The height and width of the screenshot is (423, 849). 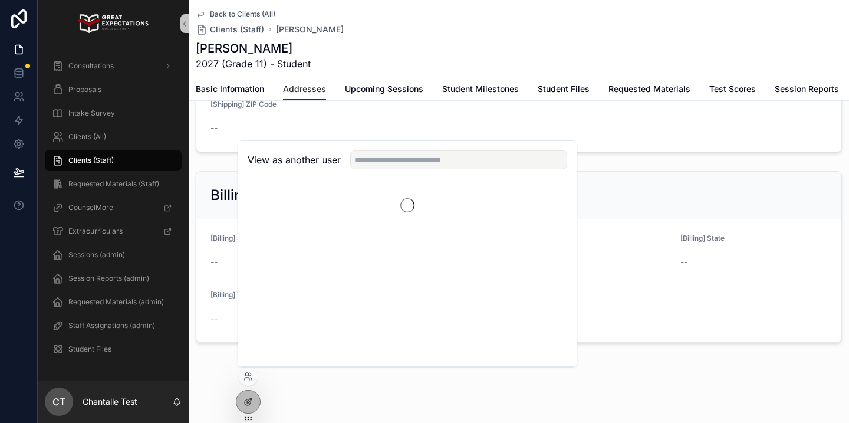 I want to click on a: Addresses, so click(x=304, y=90).